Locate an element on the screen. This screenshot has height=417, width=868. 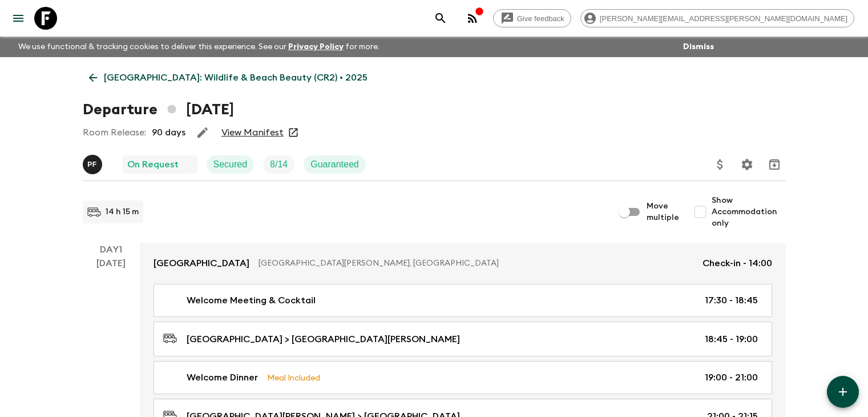
p: 19:00 - 21:00 is located at coordinates (731, 377).